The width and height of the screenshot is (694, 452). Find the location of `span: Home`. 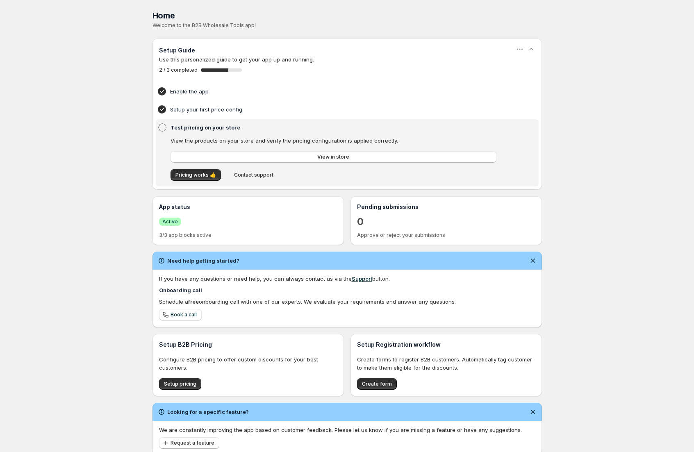

span: Home is located at coordinates (163, 16).